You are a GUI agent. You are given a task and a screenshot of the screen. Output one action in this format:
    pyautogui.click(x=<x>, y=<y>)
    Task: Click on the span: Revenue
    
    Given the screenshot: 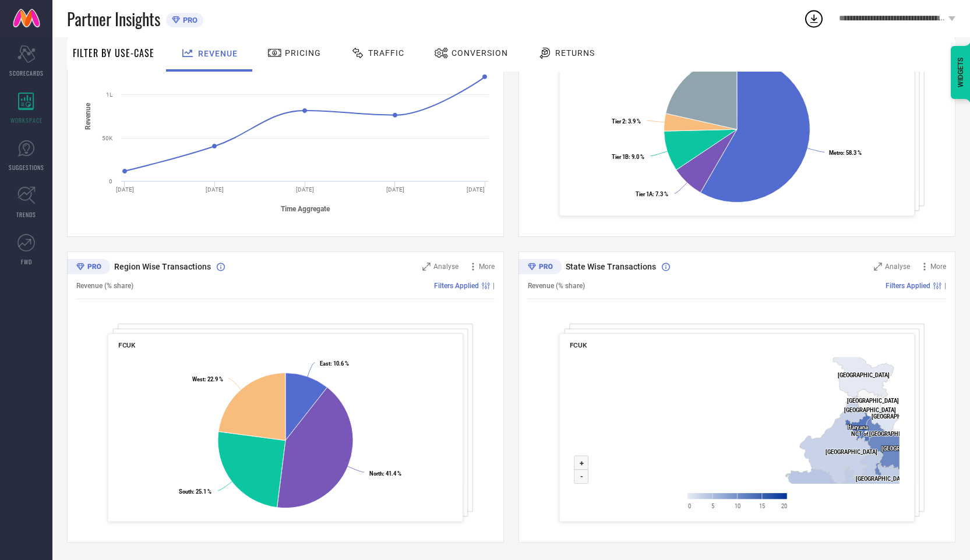 What is the action you would take?
    pyautogui.click(x=218, y=53)
    